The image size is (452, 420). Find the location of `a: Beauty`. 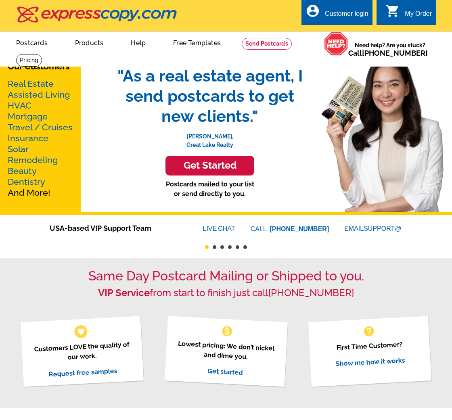

a: Beauty is located at coordinates (22, 171).